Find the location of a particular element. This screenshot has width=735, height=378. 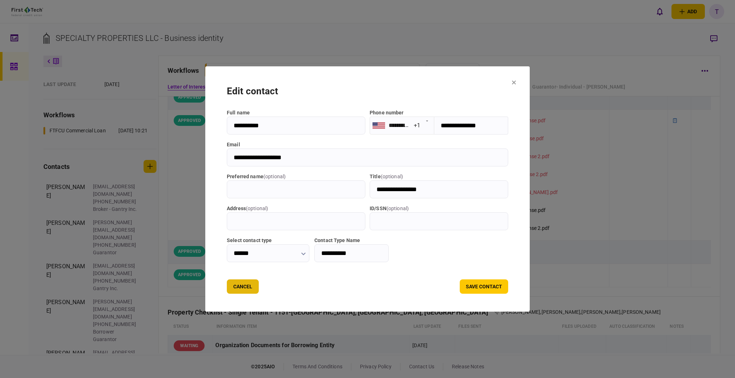

input: Select contact type is located at coordinates (268, 254).